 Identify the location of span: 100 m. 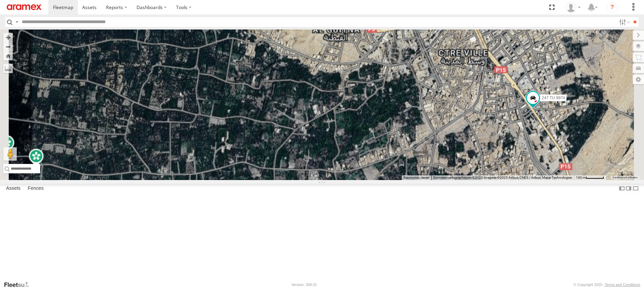
(581, 177).